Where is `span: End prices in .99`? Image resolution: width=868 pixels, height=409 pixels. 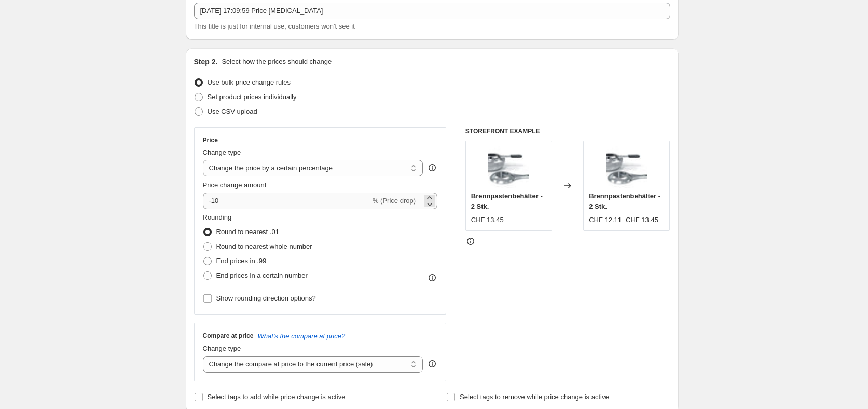
span: End prices in .99 is located at coordinates (241, 260).